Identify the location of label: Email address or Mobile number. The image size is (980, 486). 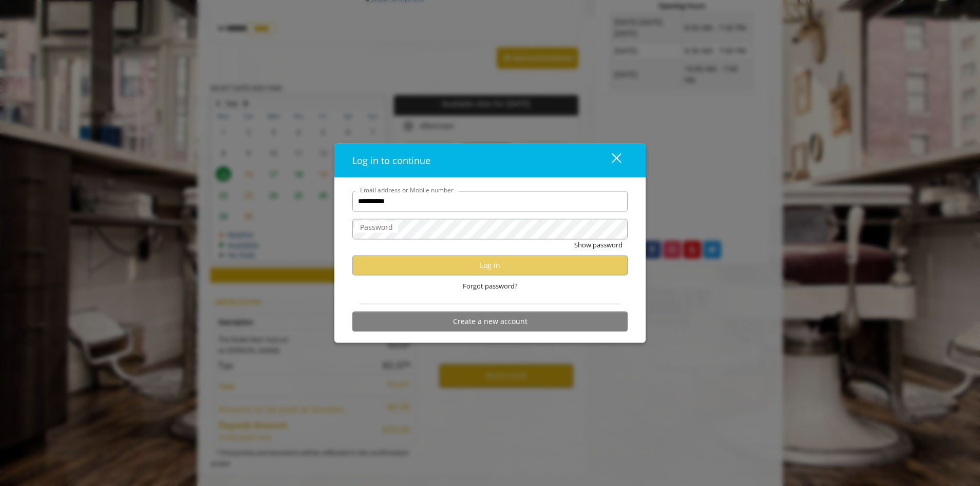
(407, 189).